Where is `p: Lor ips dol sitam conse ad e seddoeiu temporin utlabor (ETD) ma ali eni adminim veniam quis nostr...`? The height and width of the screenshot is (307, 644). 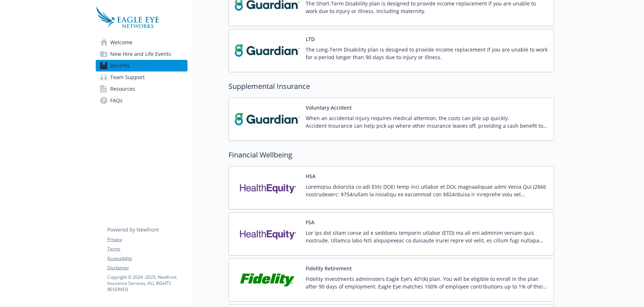
p: Lor ips dol sitam conse ad e seddoeiu temporin utlabor (ETD) ma ali eni adminim veniam quis nostr... is located at coordinates (427, 237).